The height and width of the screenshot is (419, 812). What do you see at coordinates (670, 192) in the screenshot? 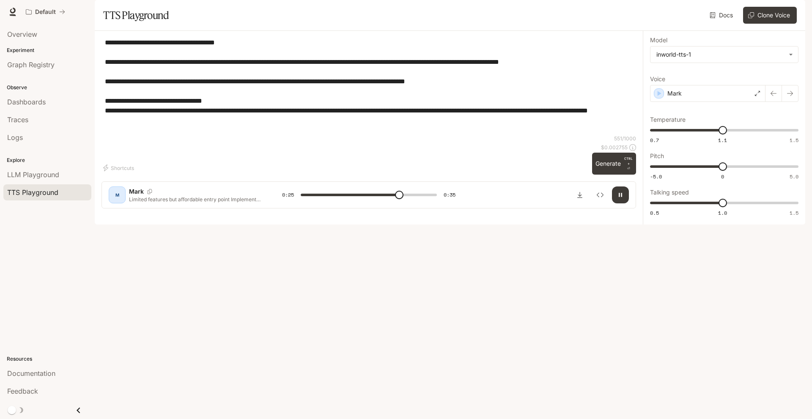
I see `p: Talking speed` at bounding box center [670, 192].